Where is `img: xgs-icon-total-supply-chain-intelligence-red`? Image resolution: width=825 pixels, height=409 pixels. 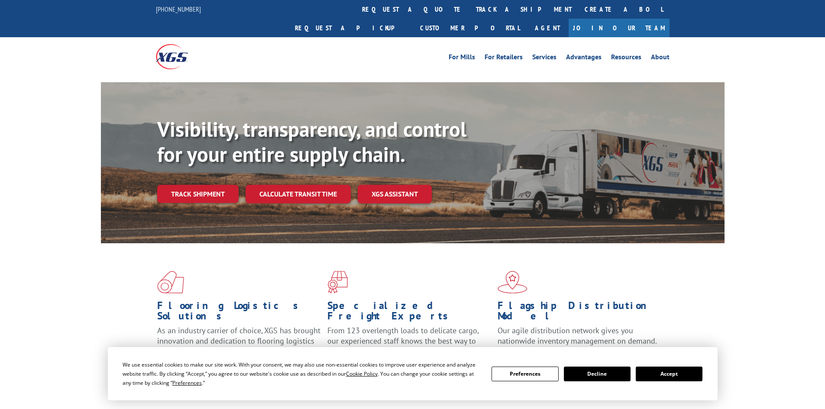 img: xgs-icon-total-supply-chain-intelligence-red is located at coordinates (171, 282).